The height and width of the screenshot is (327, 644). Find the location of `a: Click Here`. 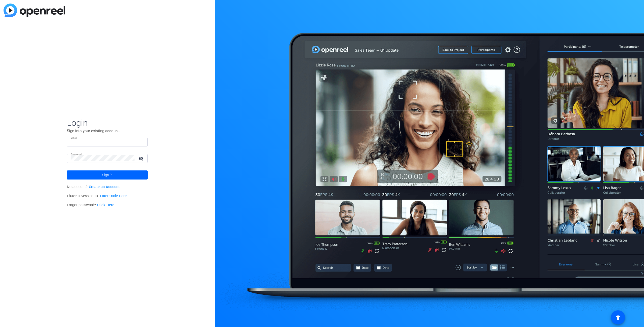

a: Click Here is located at coordinates (106, 205).